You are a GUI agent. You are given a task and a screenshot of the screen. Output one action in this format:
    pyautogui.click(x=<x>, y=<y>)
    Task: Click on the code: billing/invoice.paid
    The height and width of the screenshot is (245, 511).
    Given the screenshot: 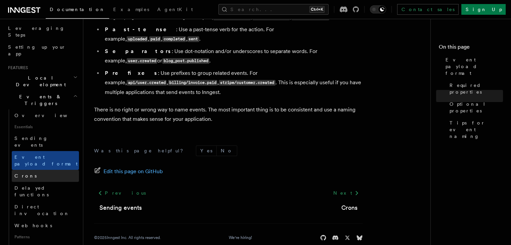 What is the action you would take?
    pyautogui.click(x=193, y=83)
    